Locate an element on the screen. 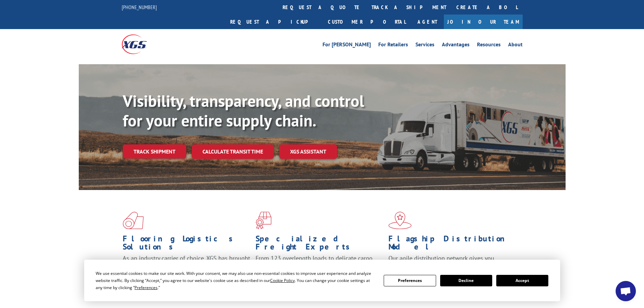 Image resolution: width=644 pixels, height=308 pixels. button: Accept is located at coordinates (523, 280).